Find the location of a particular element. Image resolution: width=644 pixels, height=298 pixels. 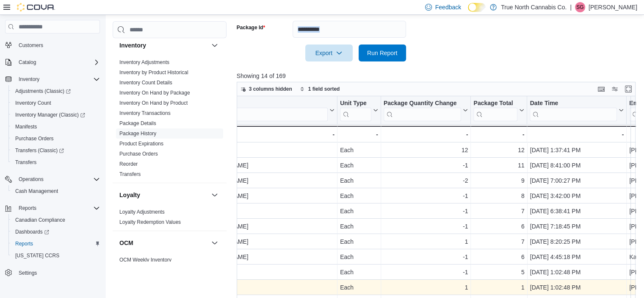

button: Package Total is located at coordinates (498, 110).